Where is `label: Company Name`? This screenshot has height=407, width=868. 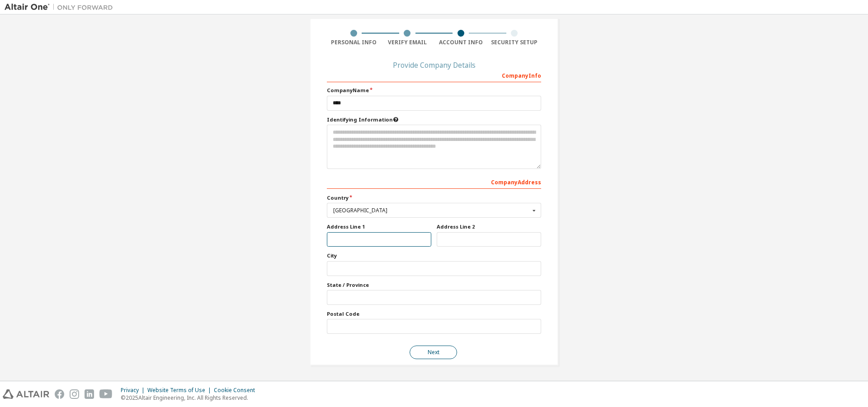
label: Company Name is located at coordinates (434, 90).